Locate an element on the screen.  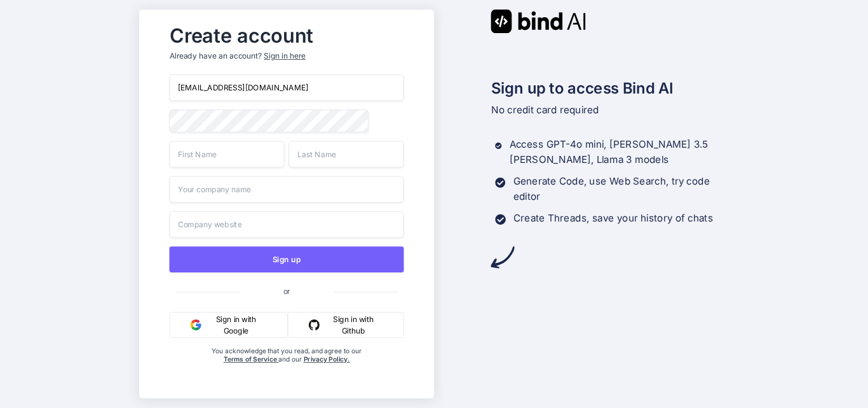
input: Your company name is located at coordinates (286, 189).